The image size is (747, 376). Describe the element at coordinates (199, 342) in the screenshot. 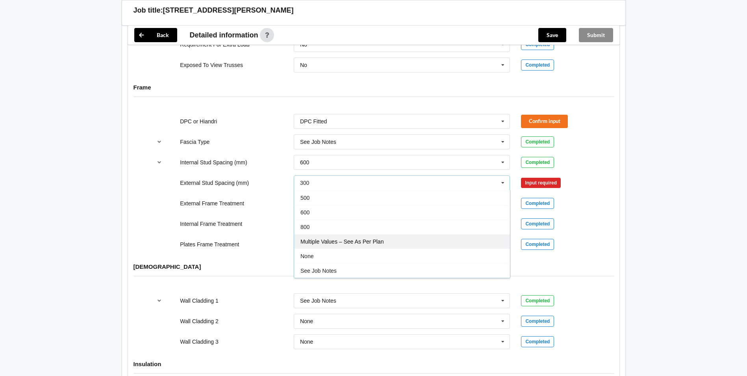

I see `label: Wall Cladding 3` at that location.